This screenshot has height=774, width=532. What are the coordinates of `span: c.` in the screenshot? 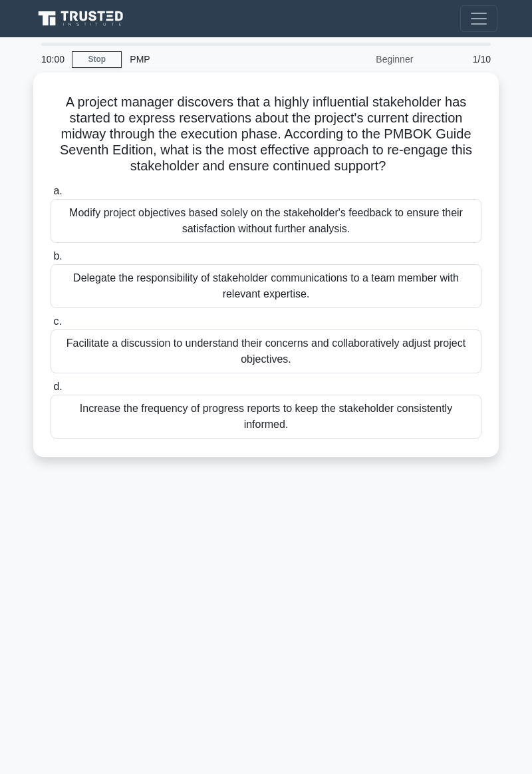 It's located at (57, 321).